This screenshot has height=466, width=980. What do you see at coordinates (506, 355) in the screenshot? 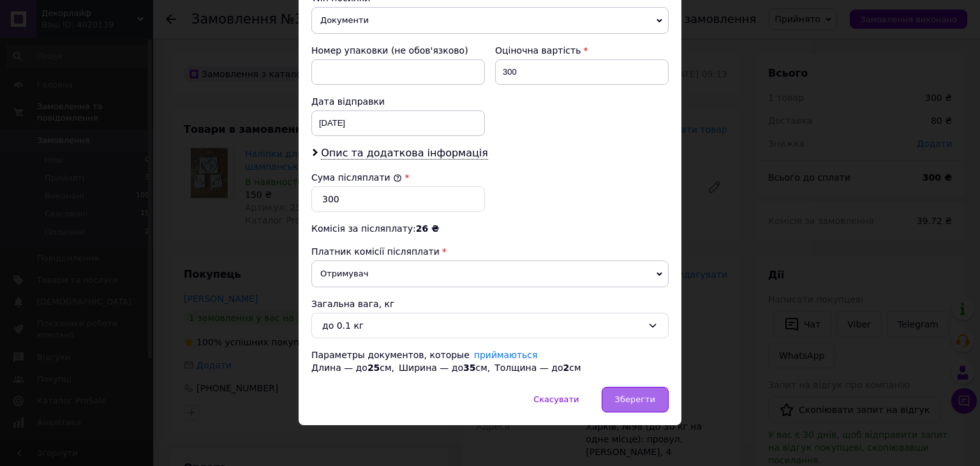
I see `a: приймаються` at bounding box center [506, 355].